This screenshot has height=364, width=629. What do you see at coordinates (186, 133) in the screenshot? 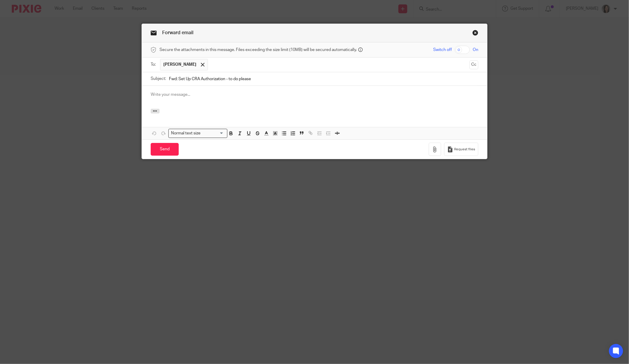
I see `span: Normal text size` at bounding box center [186, 133].